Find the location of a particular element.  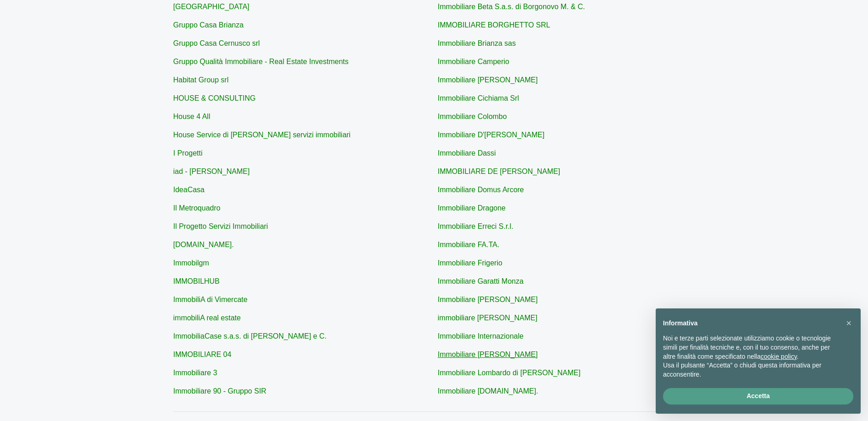

button: Chiudi questa informativa is located at coordinates (849, 323).